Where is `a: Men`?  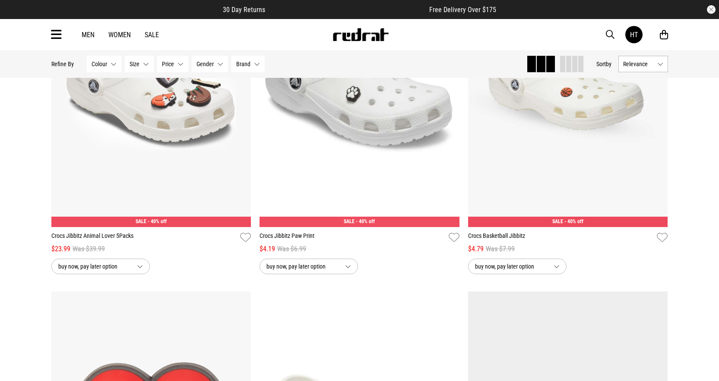 a: Men is located at coordinates (88, 35).